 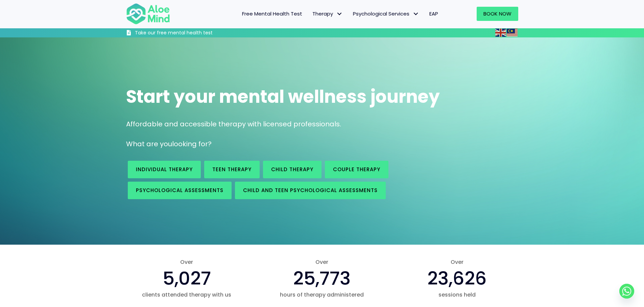 What do you see at coordinates (164, 170) in the screenshot?
I see `a: Individual therapy` at bounding box center [164, 170].